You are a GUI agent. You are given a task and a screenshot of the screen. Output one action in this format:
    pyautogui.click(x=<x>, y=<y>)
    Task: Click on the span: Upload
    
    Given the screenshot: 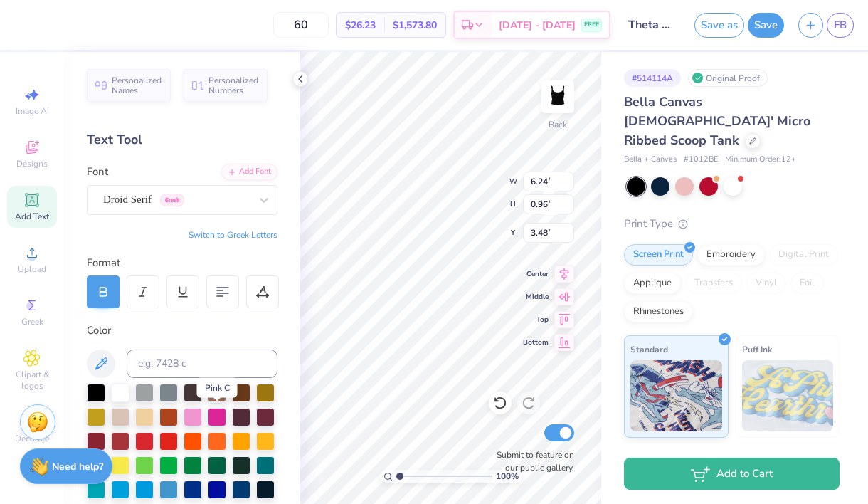 What is the action you would take?
    pyautogui.click(x=32, y=269)
    